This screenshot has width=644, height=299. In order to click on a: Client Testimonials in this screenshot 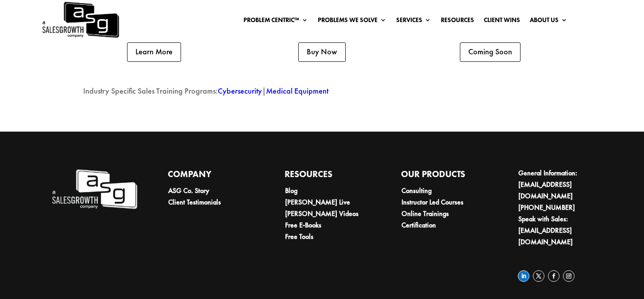, I will do `click(194, 202)`.